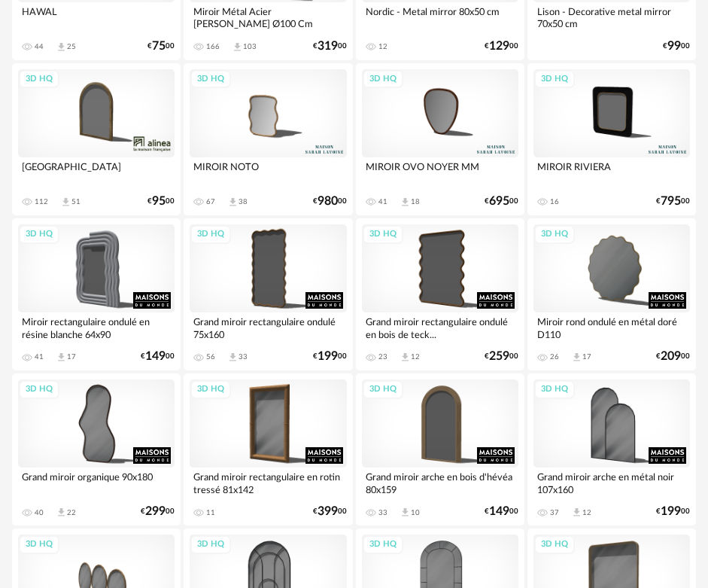  I want to click on div: 166, so click(213, 47).